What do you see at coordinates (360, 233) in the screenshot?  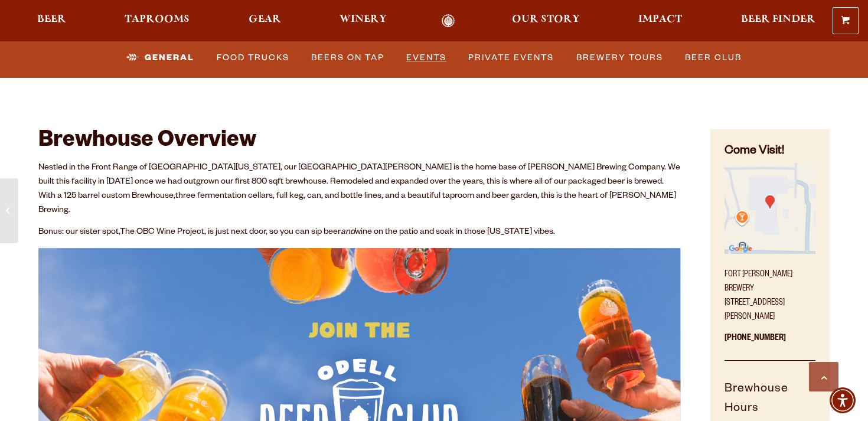 I see `p: Bonus: our sister spot, , is just next door, so you can sip beer wine on the patio and soak in th...` at bounding box center [360, 233].